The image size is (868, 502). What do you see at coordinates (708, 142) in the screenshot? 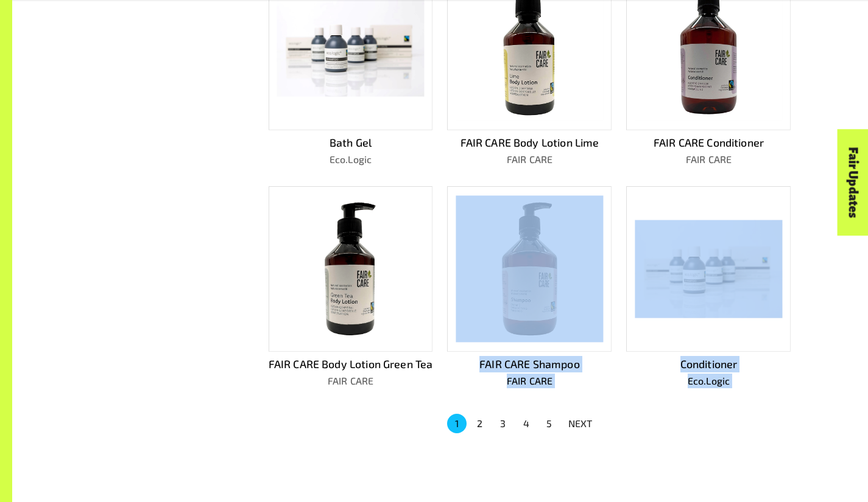
I see `p: FAIR CARE Conditioner` at bounding box center [708, 142].